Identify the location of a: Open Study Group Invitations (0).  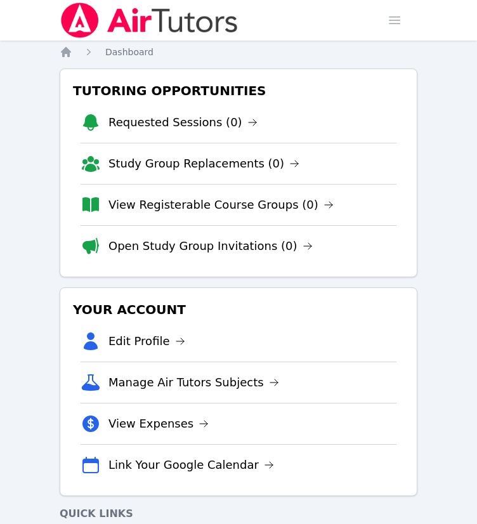
(211, 246).